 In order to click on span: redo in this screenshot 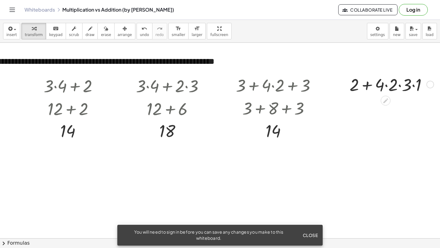, I will do `click(159, 35)`.